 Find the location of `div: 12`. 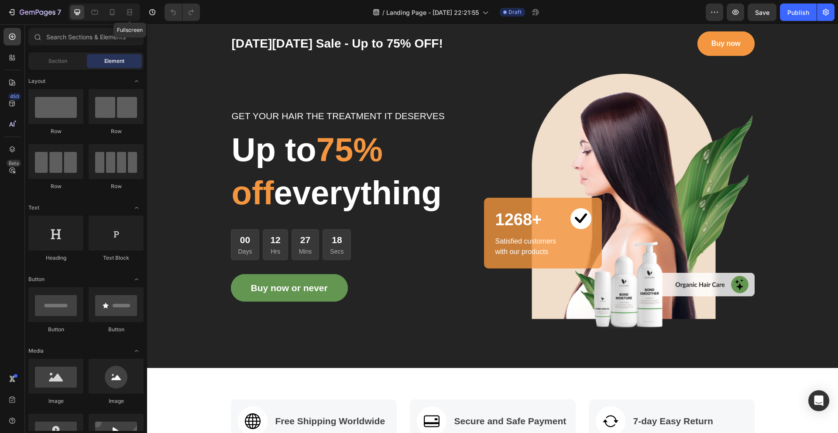

div: 12 is located at coordinates (128, 216).